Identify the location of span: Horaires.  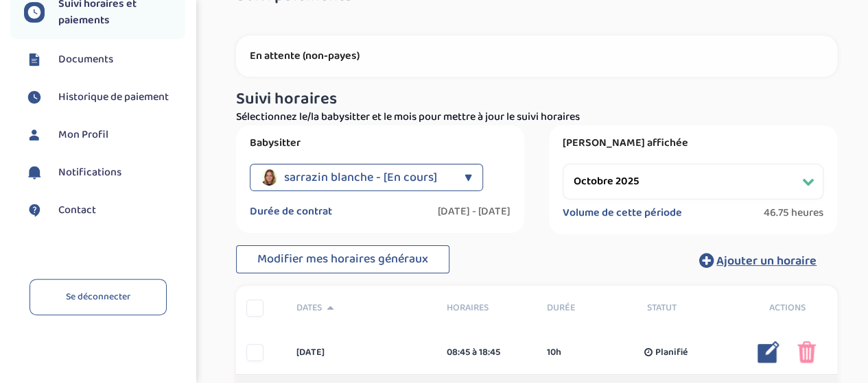
(486, 308).